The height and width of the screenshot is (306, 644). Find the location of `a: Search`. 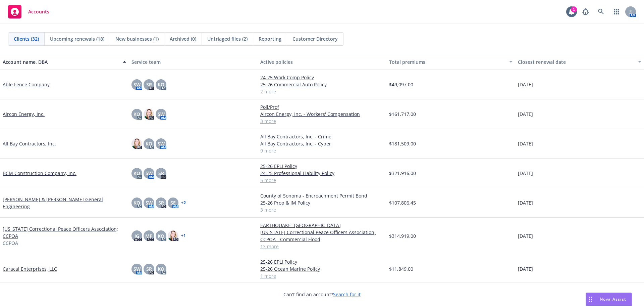

a: Search is located at coordinates (601, 12).